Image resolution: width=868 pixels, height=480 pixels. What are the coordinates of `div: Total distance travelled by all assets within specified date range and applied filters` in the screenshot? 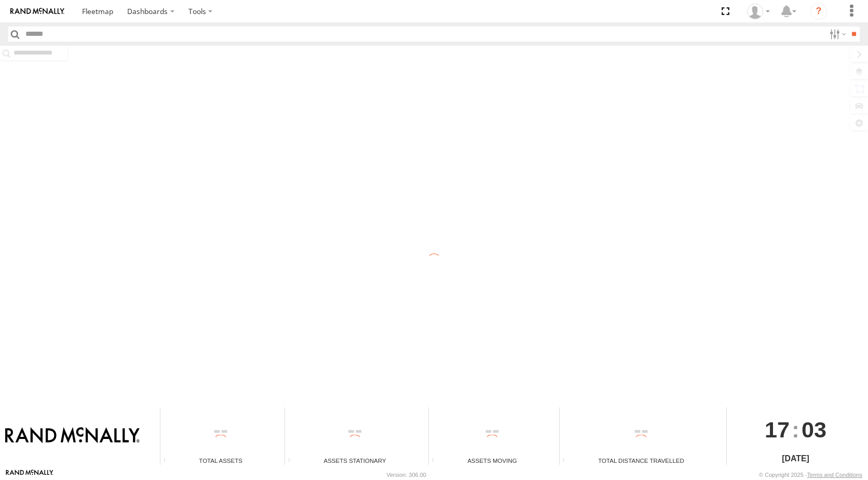 It's located at (568, 461).